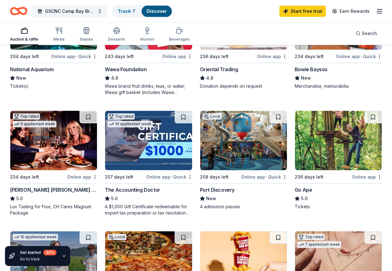  What do you see at coordinates (130, 124) in the screenshot?
I see `div: 19 applies last week` at bounding box center [130, 124].